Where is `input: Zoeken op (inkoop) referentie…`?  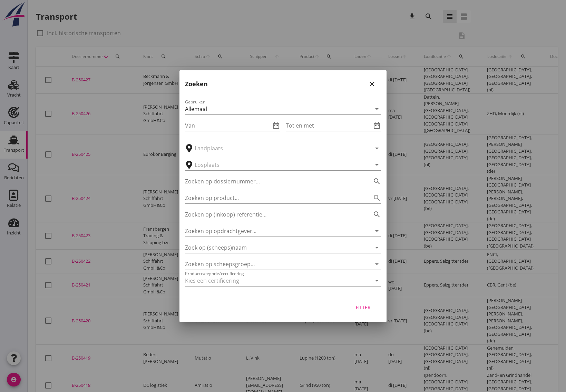
input: Zoeken op (inkoop) referentie… is located at coordinates (273, 214).